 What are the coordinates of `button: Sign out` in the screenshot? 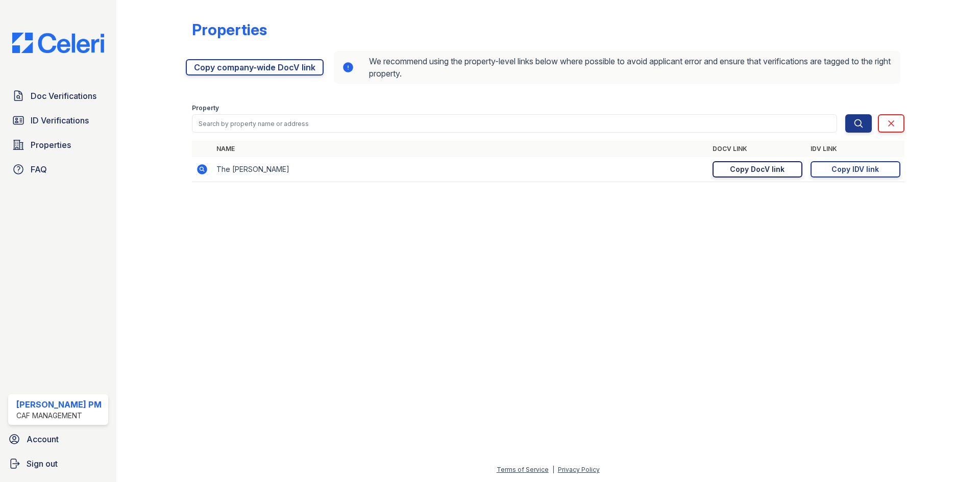 It's located at (58, 463).